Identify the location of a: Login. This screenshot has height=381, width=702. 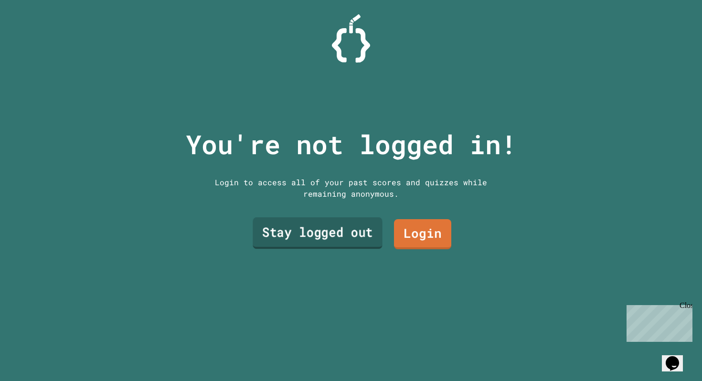
(423, 234).